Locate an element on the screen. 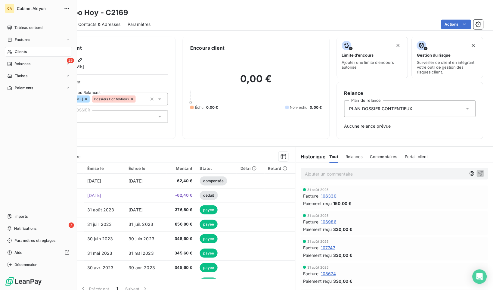 This screenshot has height=290, width=493. span: Non-échu is located at coordinates (299, 107).